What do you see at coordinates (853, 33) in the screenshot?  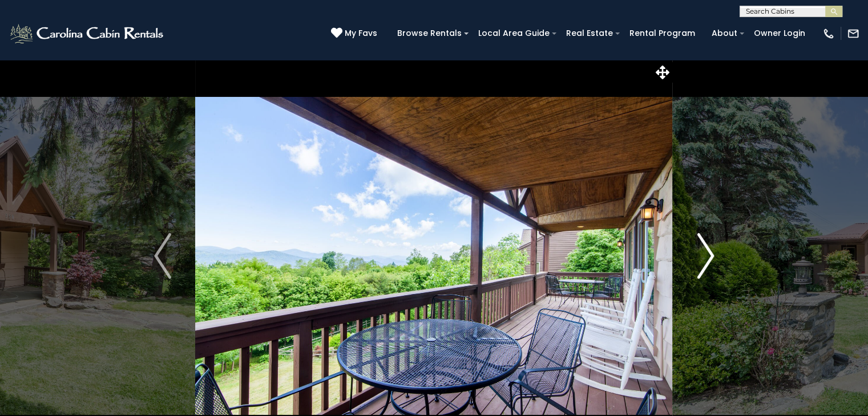 I see `img: mail-regular-white.png` at bounding box center [853, 33].